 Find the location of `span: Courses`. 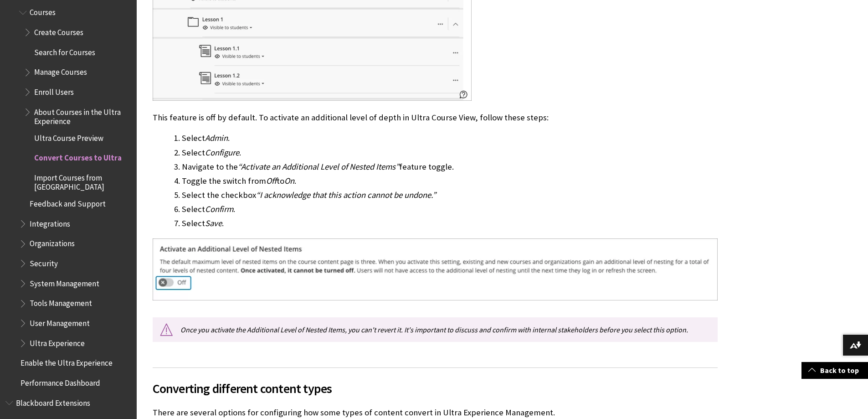

span: Courses is located at coordinates (43, 11).